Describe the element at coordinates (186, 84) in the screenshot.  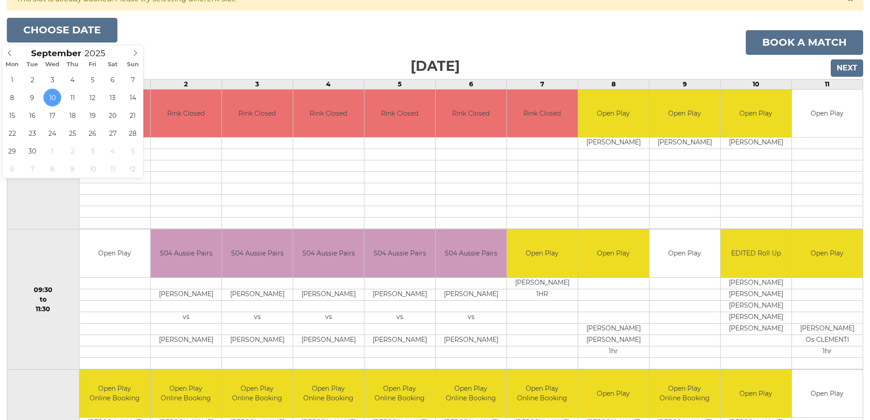
I see `td: 2` at that location.